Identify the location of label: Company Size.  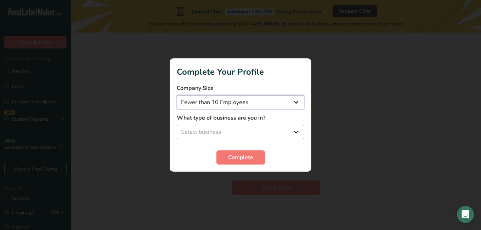
(241, 88).